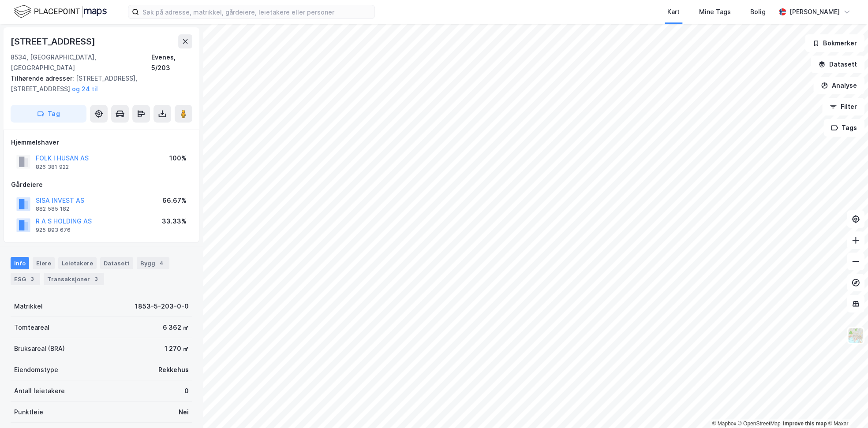 The height and width of the screenshot is (428, 868). What do you see at coordinates (49, 114) in the screenshot?
I see `button: Tag` at bounding box center [49, 114].